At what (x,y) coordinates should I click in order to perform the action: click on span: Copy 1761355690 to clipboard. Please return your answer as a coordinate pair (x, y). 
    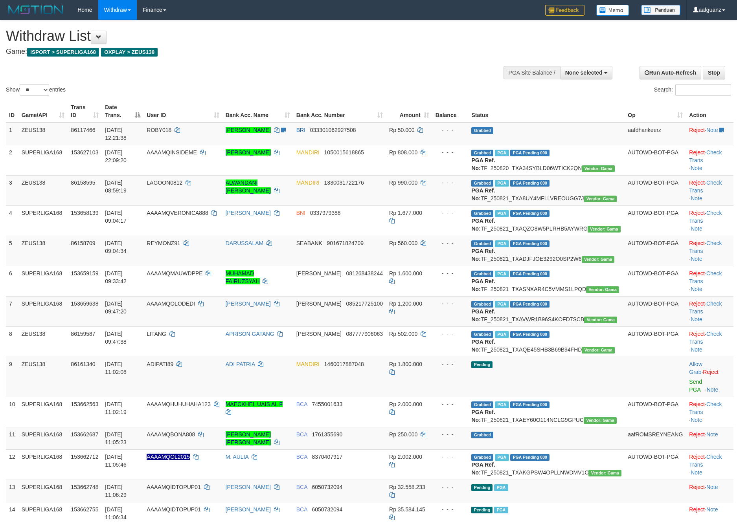
    Looking at the image, I should click on (327, 434).